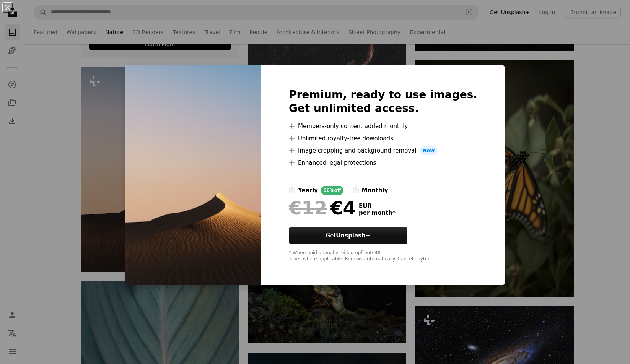  I want to click on li: Members-only content added monthly, so click(383, 126).